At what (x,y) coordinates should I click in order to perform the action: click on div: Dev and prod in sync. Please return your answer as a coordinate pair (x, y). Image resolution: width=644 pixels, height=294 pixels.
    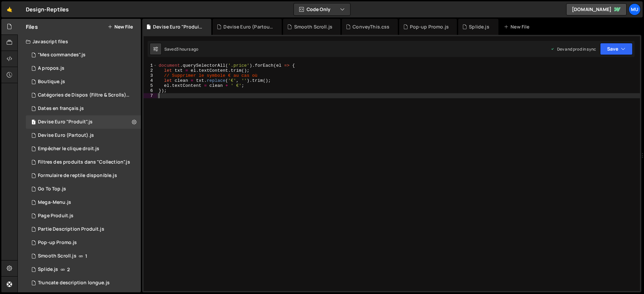
    Looking at the image, I should click on (574, 49).